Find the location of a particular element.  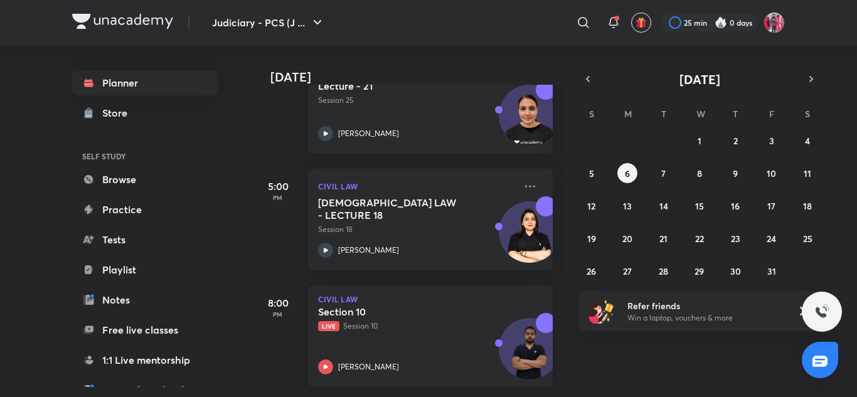

a: Browse is located at coordinates (145, 179).